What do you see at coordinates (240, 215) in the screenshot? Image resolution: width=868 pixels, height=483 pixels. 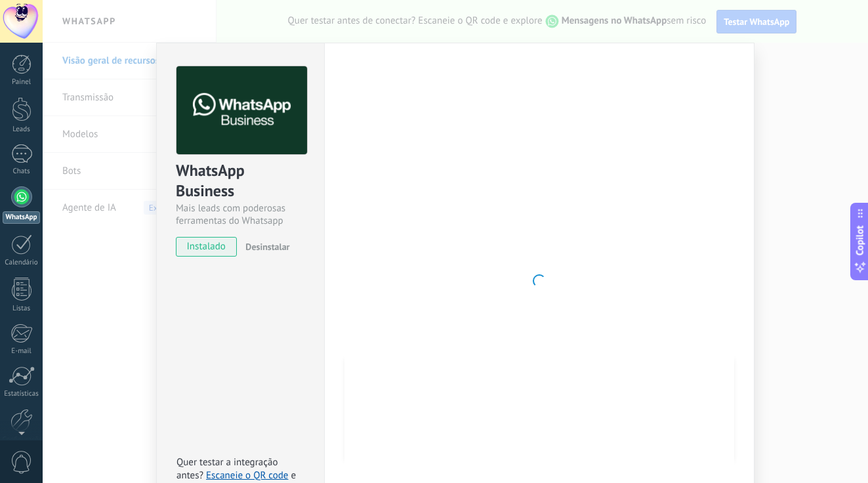 I see `div: Mais leads com poderosas ferramentas do Whatsapp` at bounding box center [240, 215].